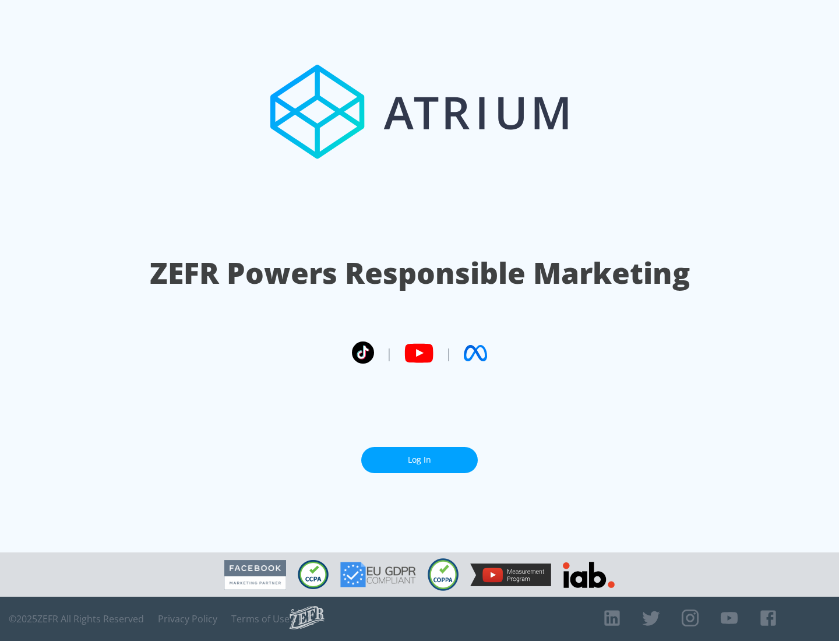  What do you see at coordinates (76, 619) in the screenshot?
I see `span: © 2025 ZEFR All Rights Reserved` at bounding box center [76, 619].